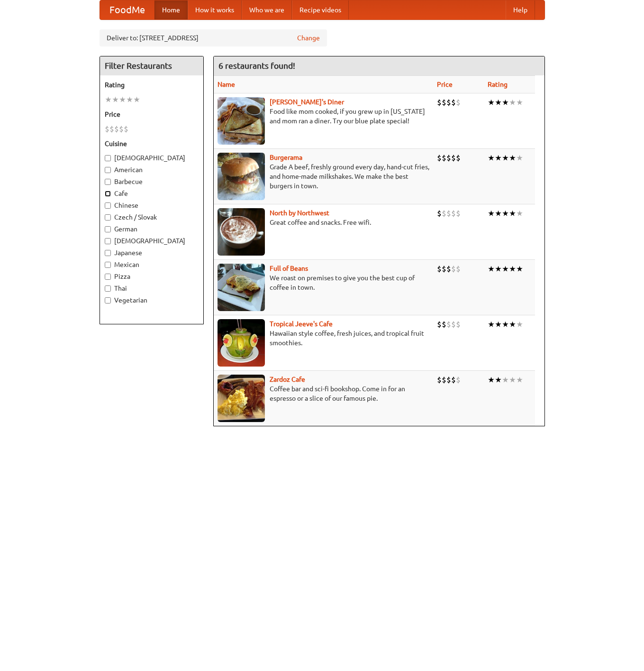 The width and height of the screenshot is (644, 671). What do you see at coordinates (287, 379) in the screenshot?
I see `b: Zardoz Cafe` at bounding box center [287, 379].